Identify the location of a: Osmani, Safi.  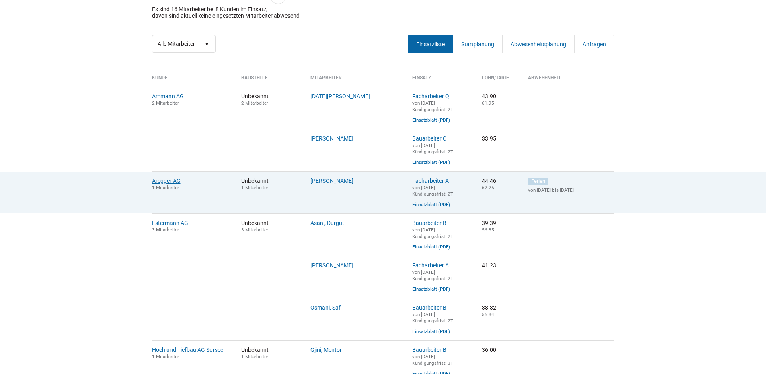
(326, 307).